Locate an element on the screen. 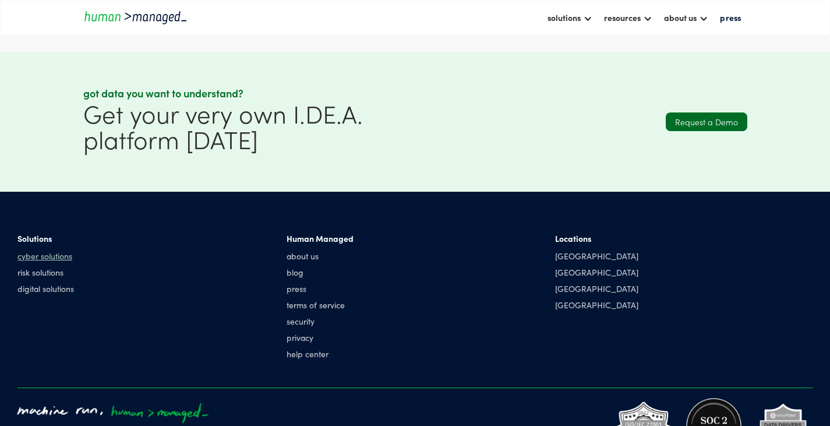  div: Human Managed is located at coordinates (320, 238).